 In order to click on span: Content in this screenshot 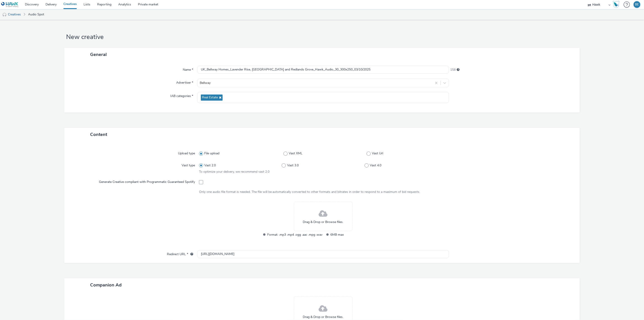, I will do `click(98, 134)`.